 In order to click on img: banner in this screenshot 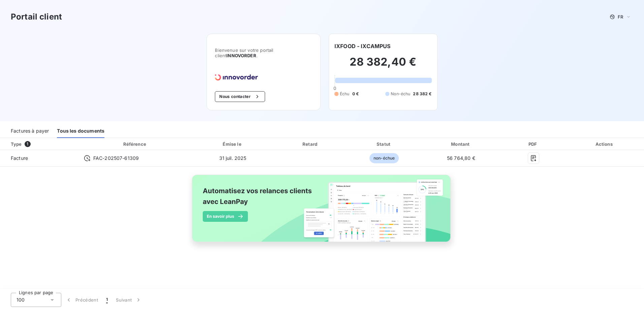, I will do `click(322, 212)`.